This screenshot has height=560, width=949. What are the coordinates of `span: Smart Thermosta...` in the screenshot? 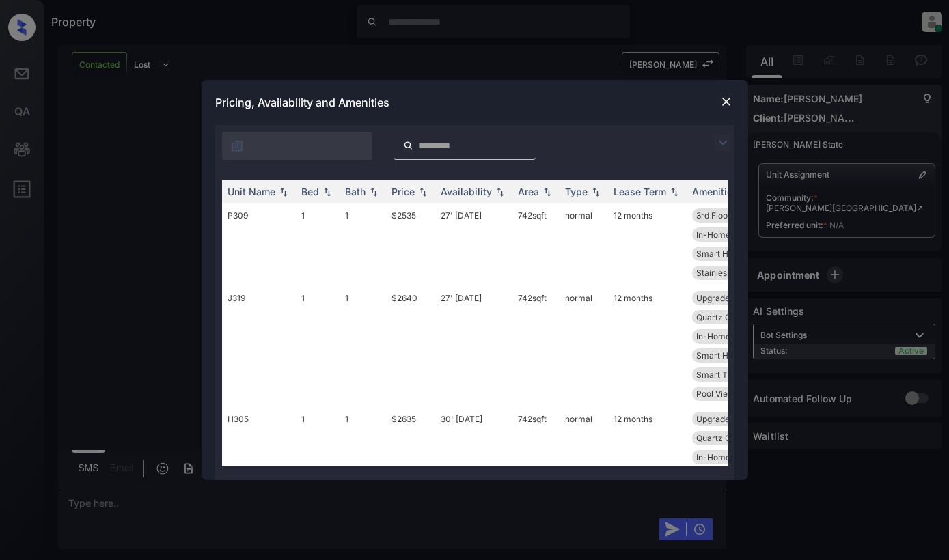 It's located at (734, 375).